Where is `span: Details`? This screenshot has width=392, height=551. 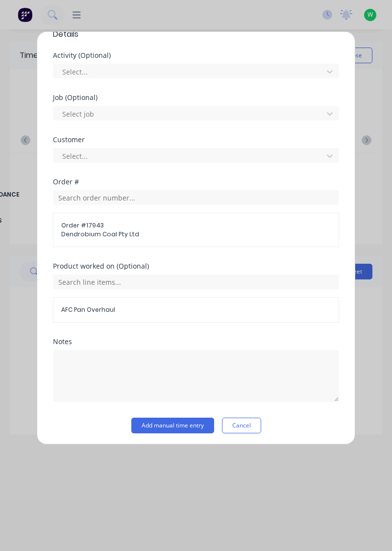
span: Details is located at coordinates (196, 34).